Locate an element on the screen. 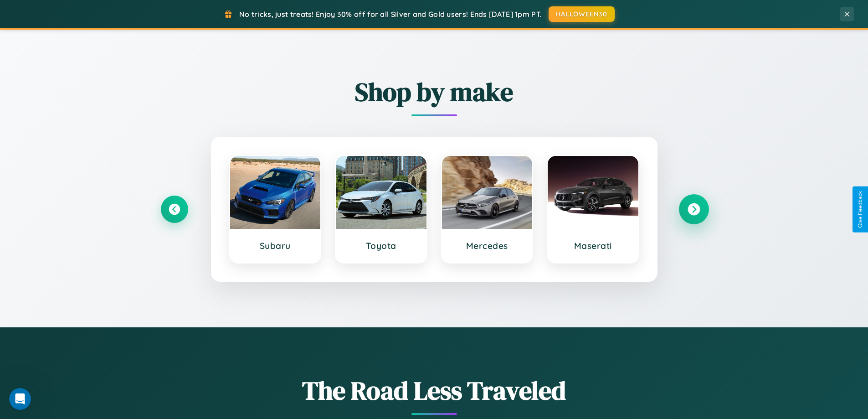 The image size is (868, 419). button: HALLOWEEN30 is located at coordinates (581, 14).